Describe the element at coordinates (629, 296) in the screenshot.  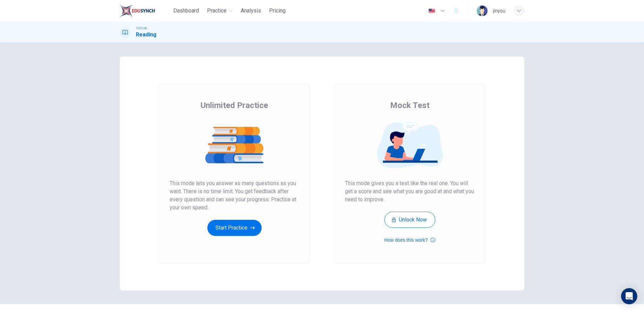
I see `div: Open Intercom Messenger` at that location.